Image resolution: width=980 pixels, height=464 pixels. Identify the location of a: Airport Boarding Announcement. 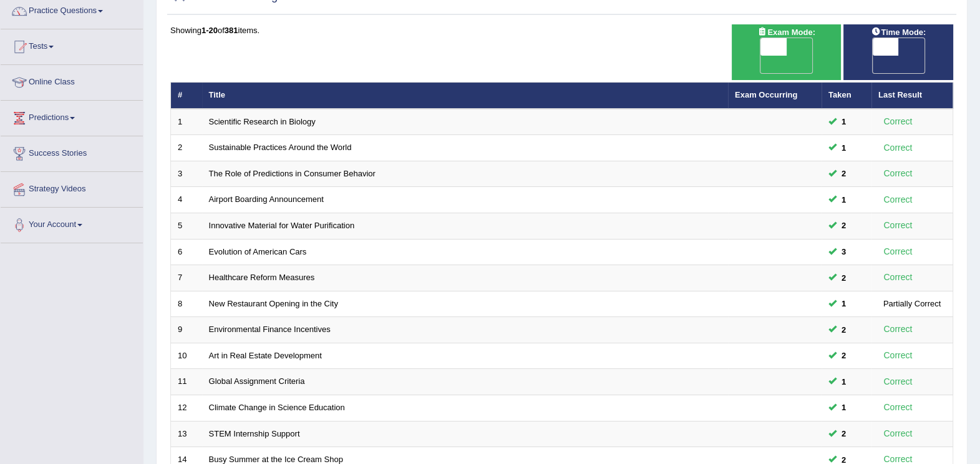
(267, 199).